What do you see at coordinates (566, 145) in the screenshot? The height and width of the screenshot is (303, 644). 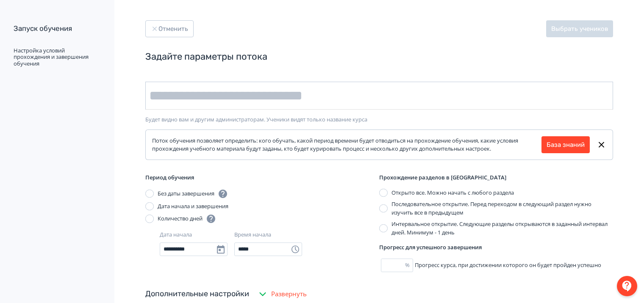 I see `button: База знаний` at bounding box center [566, 145].